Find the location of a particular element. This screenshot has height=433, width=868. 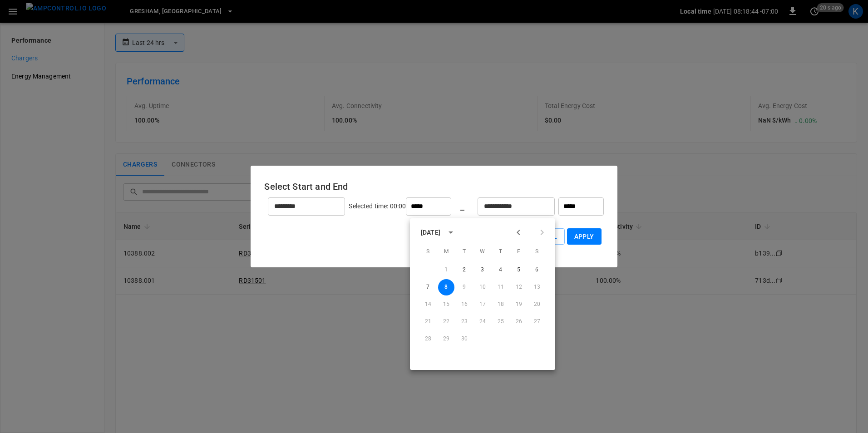

button: Previous month is located at coordinates (518, 233).